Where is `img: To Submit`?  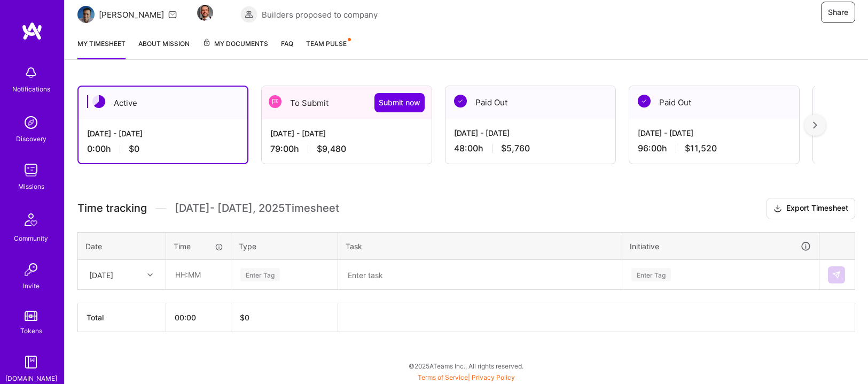 img: To Submit is located at coordinates (275, 101).